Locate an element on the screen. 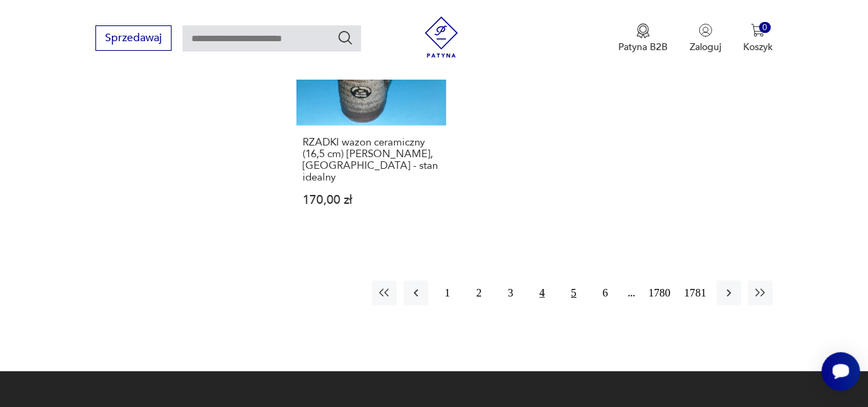  button: 6 is located at coordinates (606, 293).